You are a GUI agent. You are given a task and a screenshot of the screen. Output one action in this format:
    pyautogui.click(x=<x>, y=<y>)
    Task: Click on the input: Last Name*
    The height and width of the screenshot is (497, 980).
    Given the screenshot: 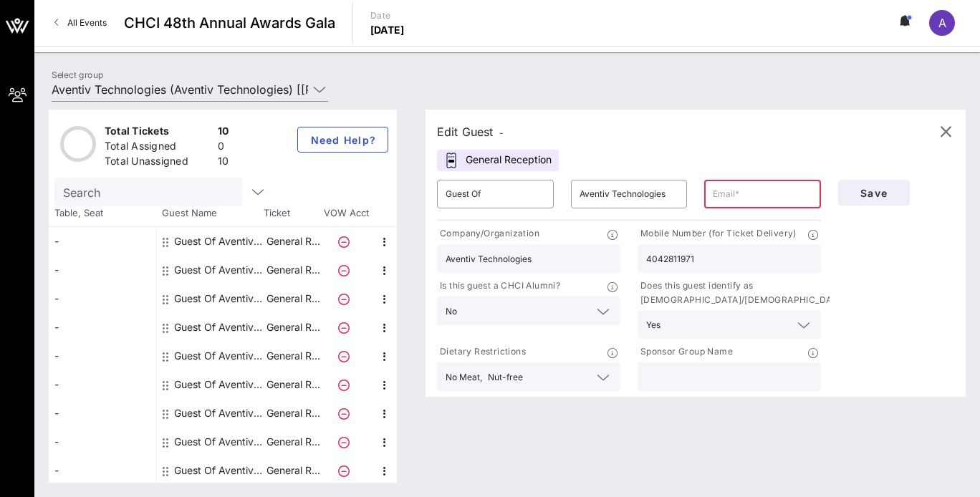 What is the action you would take?
    pyautogui.click(x=629, y=194)
    